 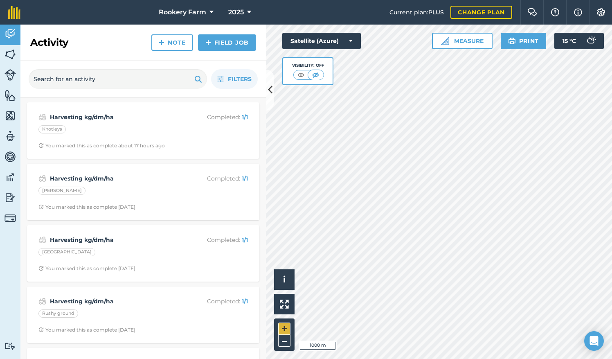 What do you see at coordinates (284, 279) in the screenshot?
I see `span: i` at bounding box center [284, 279].